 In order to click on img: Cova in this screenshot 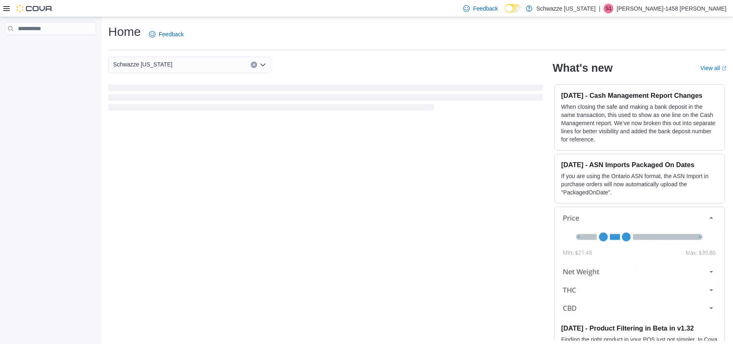, I will do `click(35, 9)`.